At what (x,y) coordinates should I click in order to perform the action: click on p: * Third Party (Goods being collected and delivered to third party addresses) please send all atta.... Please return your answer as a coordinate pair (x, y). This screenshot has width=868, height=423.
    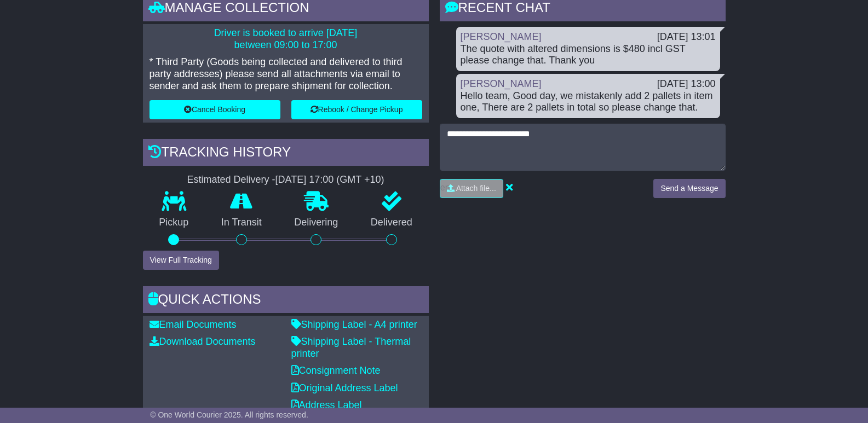
    Looking at the image, I should click on (286, 74).